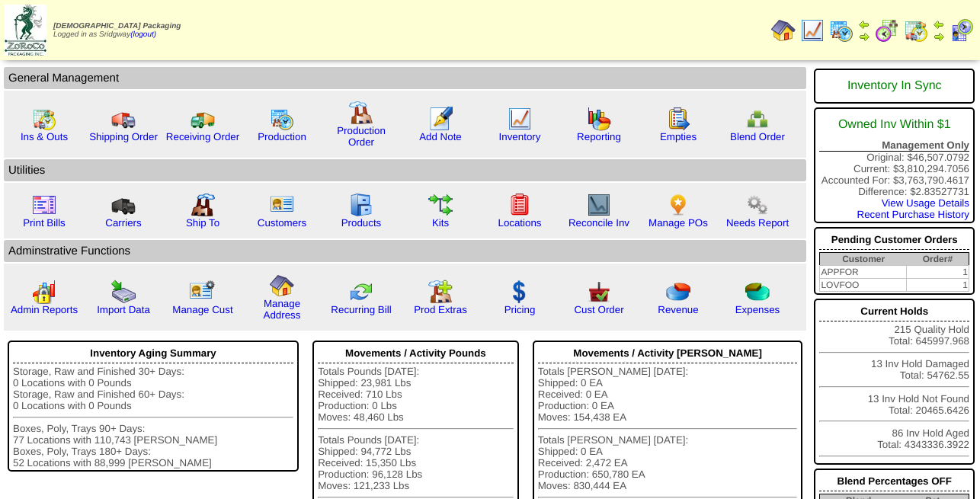  What do you see at coordinates (678, 205) in the screenshot?
I see `img: po.png` at bounding box center [678, 205].